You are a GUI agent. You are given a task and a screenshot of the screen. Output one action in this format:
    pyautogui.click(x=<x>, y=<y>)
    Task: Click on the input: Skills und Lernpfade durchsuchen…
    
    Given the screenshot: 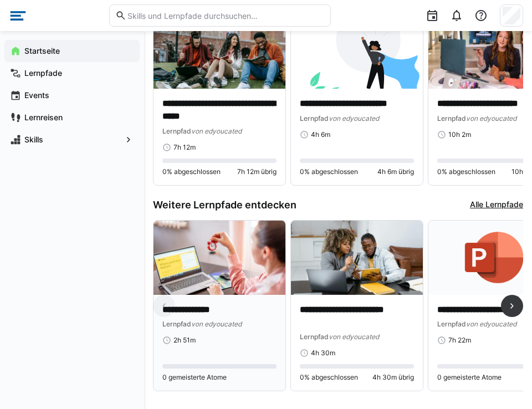 What is the action you would take?
    pyautogui.click(x=226, y=16)
    